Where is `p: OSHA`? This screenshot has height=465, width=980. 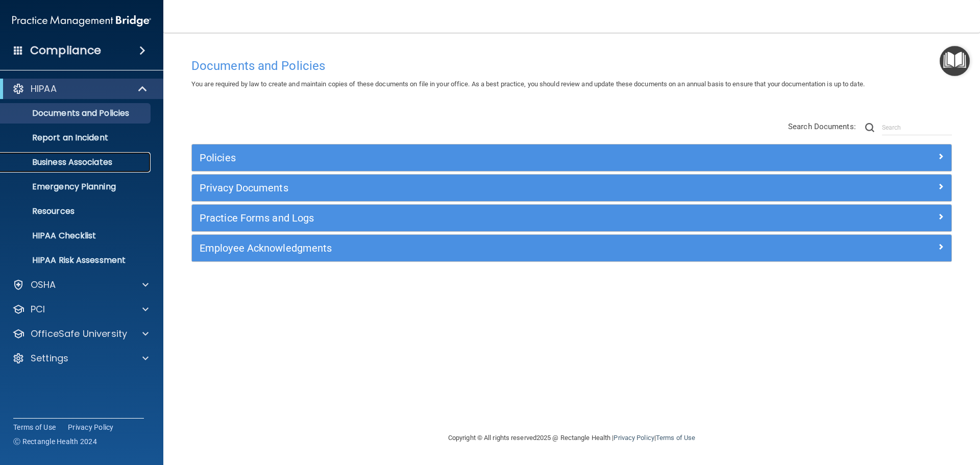
p: OSHA is located at coordinates (44, 285).